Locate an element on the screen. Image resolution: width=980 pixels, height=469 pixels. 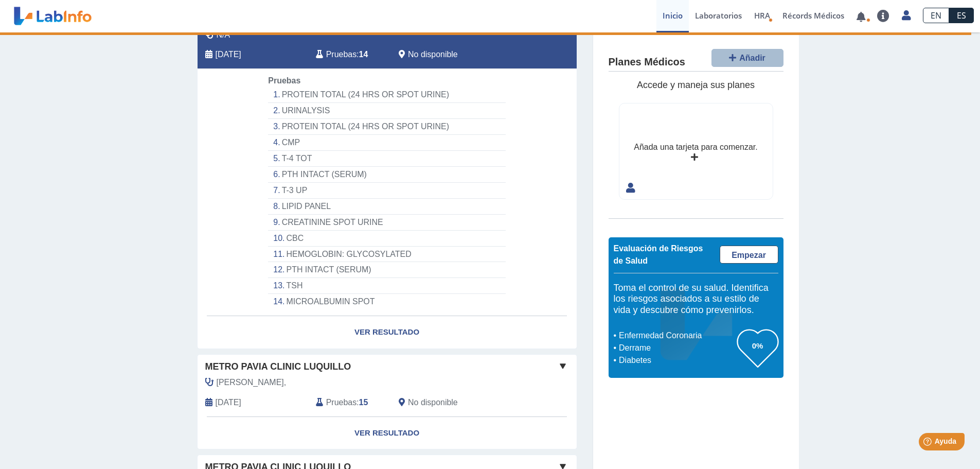
li: CBC is located at coordinates (386, 239).